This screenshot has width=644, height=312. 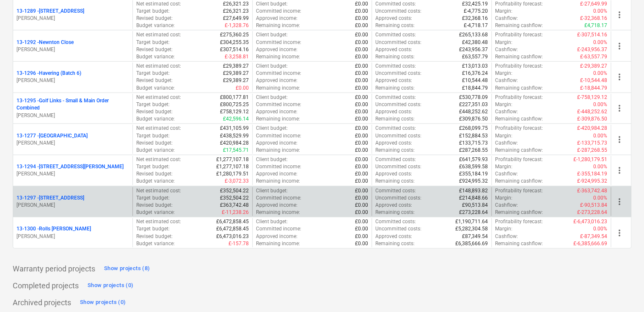 I want to click on p: £152,884.53, so click(x=473, y=136).